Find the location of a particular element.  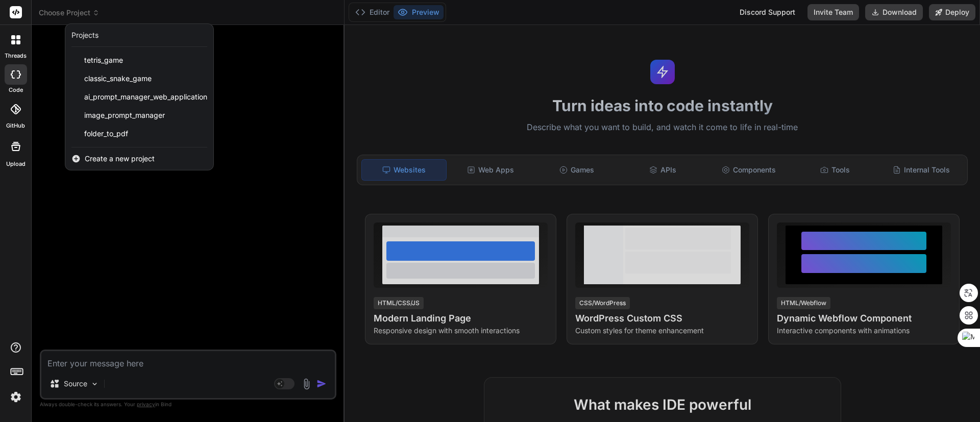

span: Create a new project is located at coordinates (119, 159).